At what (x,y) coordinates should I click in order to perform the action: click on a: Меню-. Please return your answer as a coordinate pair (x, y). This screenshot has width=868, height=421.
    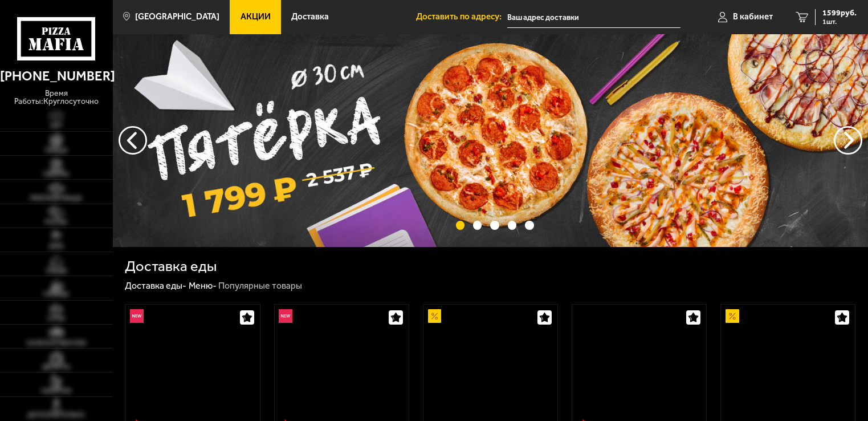
    Looking at the image, I should click on (202, 285).